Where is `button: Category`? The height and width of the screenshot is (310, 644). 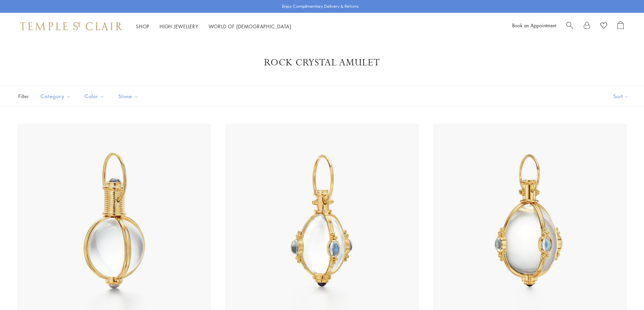 button: Category is located at coordinates (56, 96).